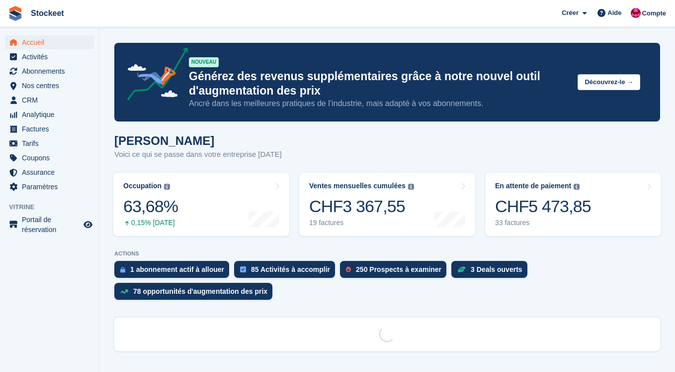 This screenshot has height=372, width=675. What do you see at coordinates (124, 291) in the screenshot?
I see `img: price_increase_opportunities-93ffe204e8149a01c8c9dc8f82e8f89637d9d84a8eef4429ea346261dce0b2c0.svg` at bounding box center [124, 291].